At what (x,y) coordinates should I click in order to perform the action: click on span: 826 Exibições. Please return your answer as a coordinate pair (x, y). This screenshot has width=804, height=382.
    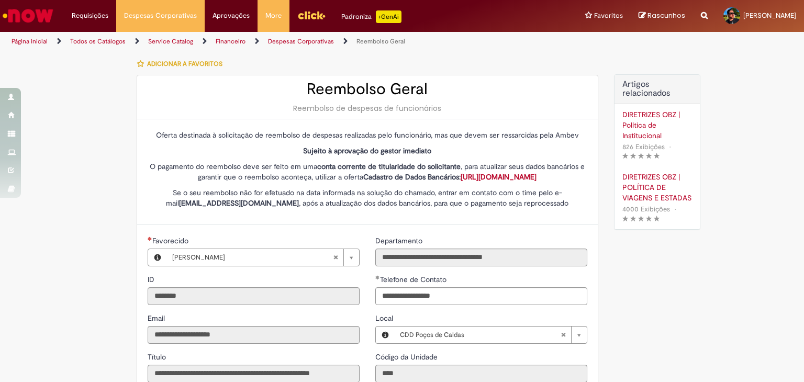
    Looking at the image, I should click on (644, 147).